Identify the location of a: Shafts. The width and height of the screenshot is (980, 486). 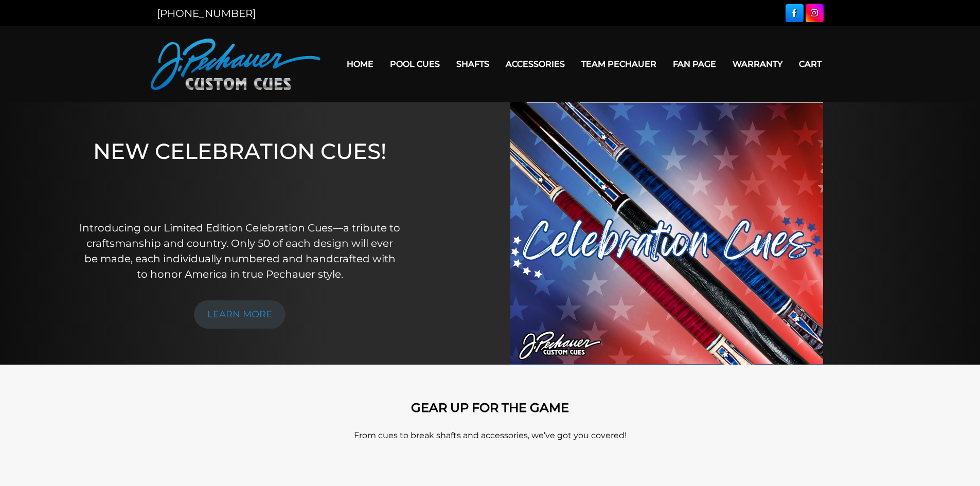
(472, 64).